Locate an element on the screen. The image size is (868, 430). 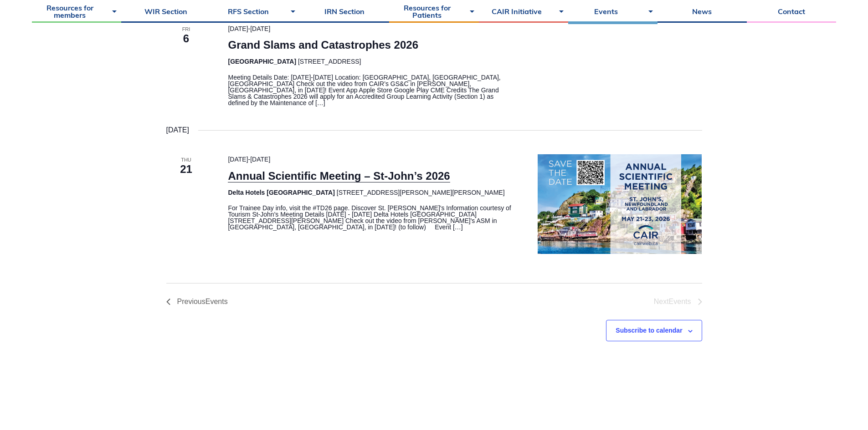
img: Capture d’écran 2025-06-06 150827 is located at coordinates (620, 204).